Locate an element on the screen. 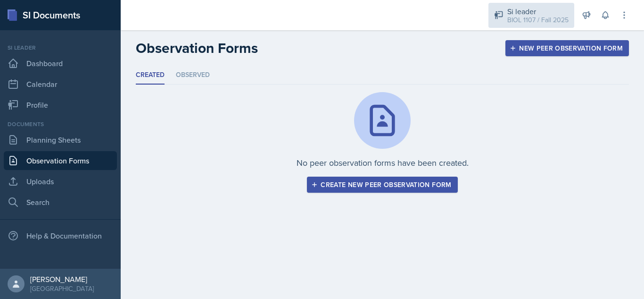 Image resolution: width=644 pixels, height=299 pixels. a: Observation Forms is located at coordinates (60, 161).